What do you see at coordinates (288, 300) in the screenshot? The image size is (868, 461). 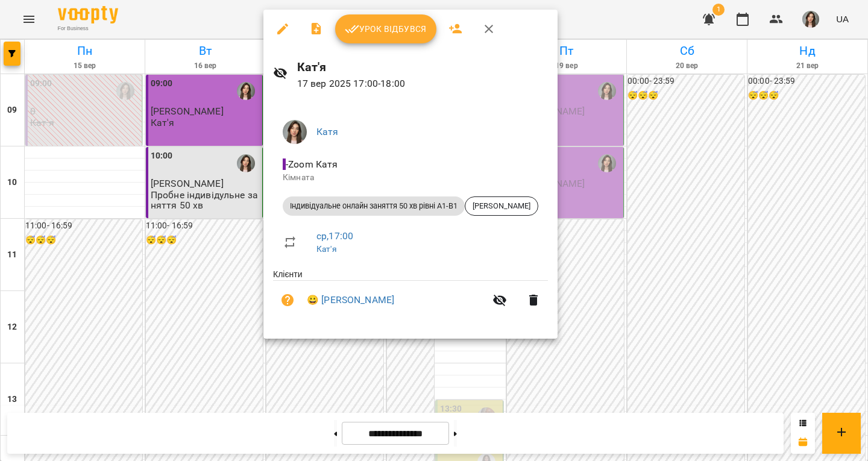 I see `button: Візит ще не сплачено. Додати оплату?` at bounding box center [288, 300].